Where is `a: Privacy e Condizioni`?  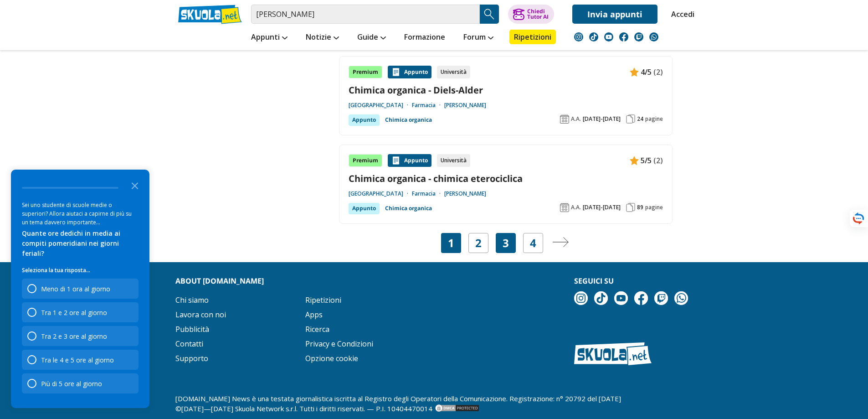
a: Privacy e Condizioni is located at coordinates (339, 343).